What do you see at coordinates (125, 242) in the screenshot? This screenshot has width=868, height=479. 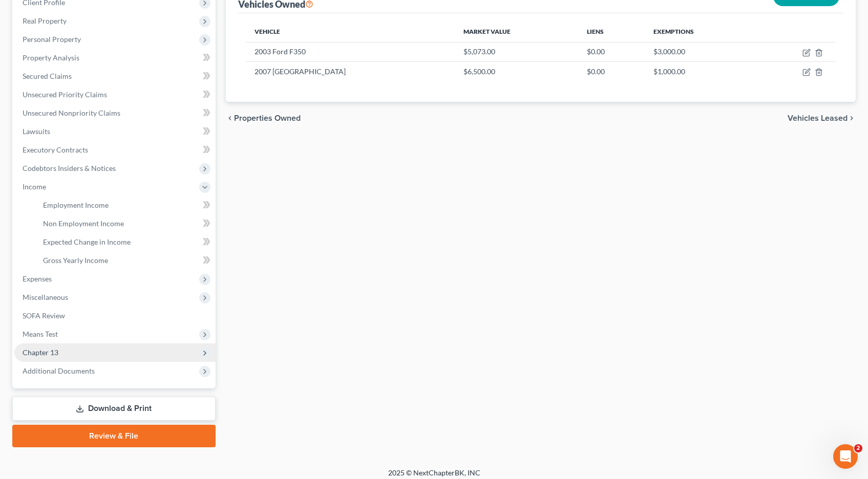 I see `a: Expected Change in Income` at bounding box center [125, 242].